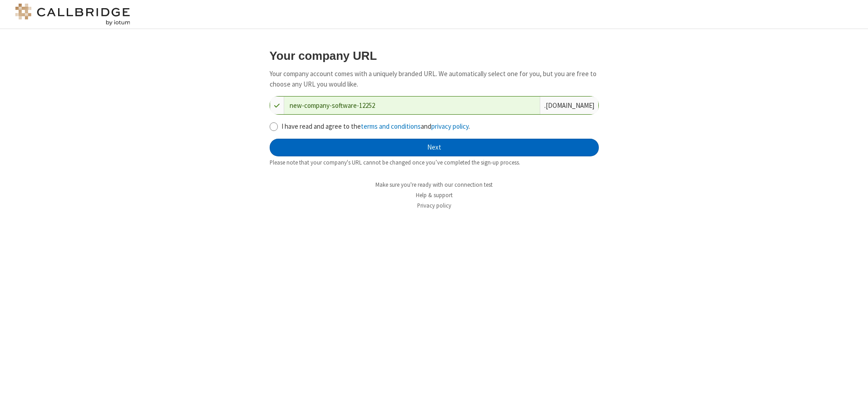 This screenshot has height=412, width=868. I want to click on a: Help & support, so click(434, 195).